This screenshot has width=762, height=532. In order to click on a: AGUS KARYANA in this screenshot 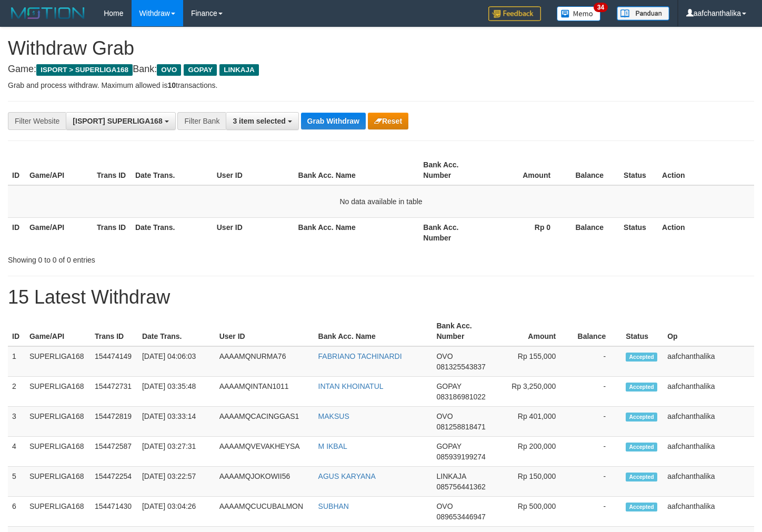, I will do `click(347, 476)`.